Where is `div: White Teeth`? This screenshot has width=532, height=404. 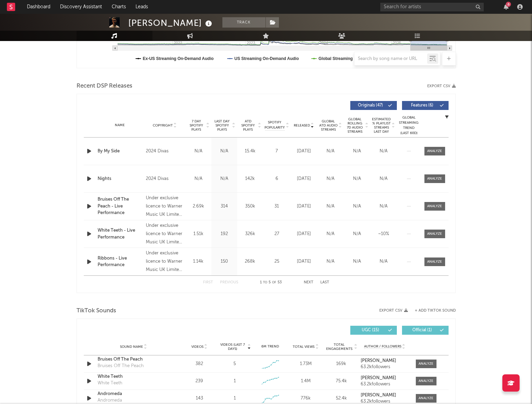 div: White Teeth is located at coordinates (134, 377).